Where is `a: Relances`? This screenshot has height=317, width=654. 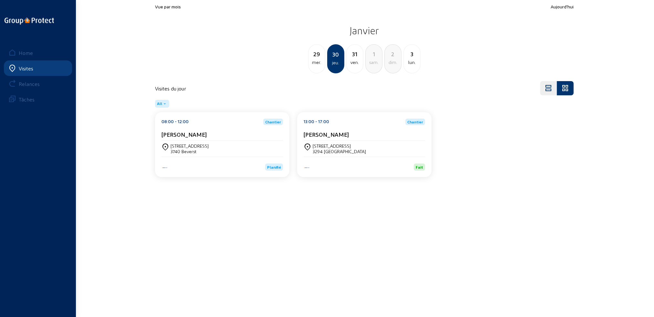
a: Relances is located at coordinates (38, 84).